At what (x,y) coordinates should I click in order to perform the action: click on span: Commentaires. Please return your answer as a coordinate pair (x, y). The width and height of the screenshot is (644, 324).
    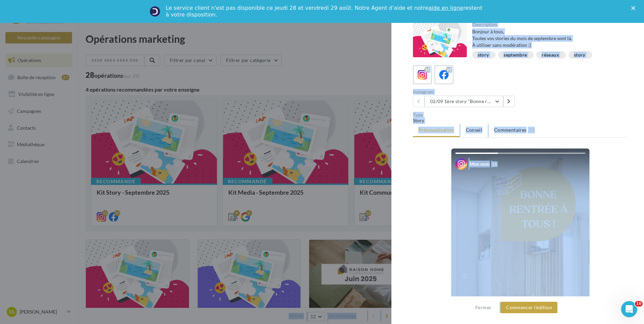
    Looking at the image, I should click on (510, 130).